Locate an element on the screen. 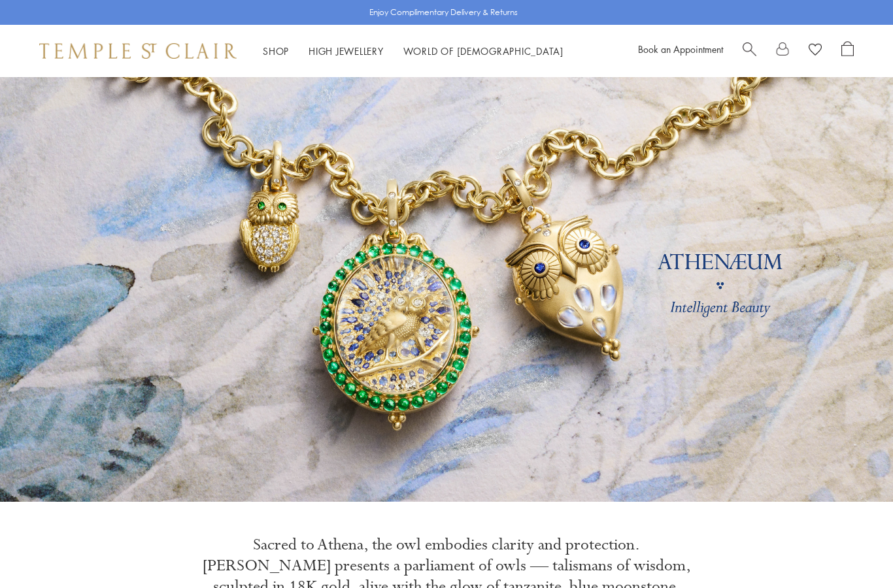 Image resolution: width=893 pixels, height=588 pixels. img: Temple St. Clair is located at coordinates (138, 51).